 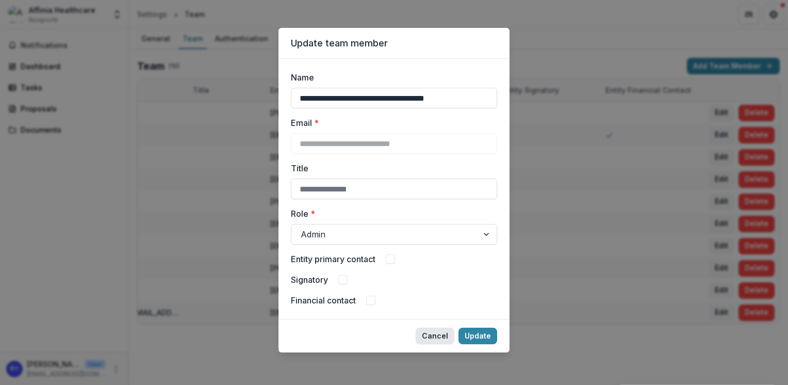 I want to click on label: Entity primary contact, so click(x=333, y=259).